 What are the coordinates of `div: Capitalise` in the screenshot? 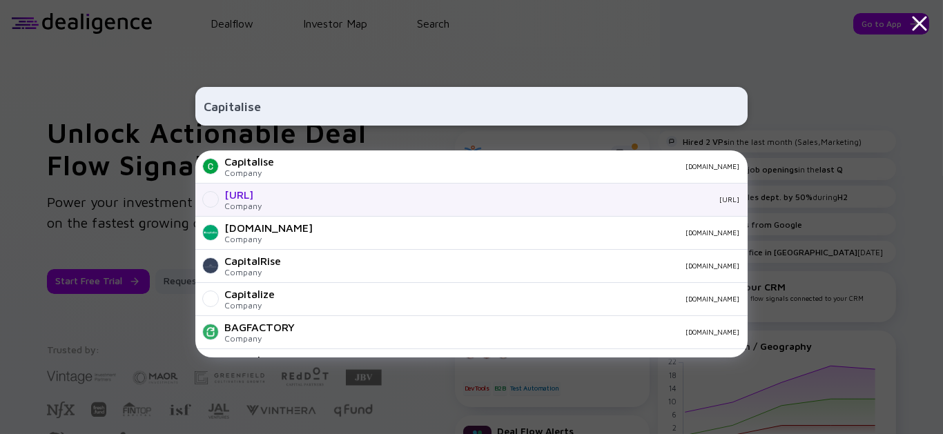 It's located at (249, 162).